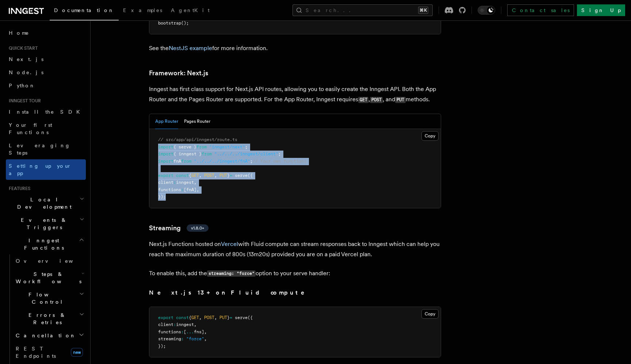  What do you see at coordinates (49, 318) in the screenshot?
I see `button: Errors & Retries` at bounding box center [49, 318].